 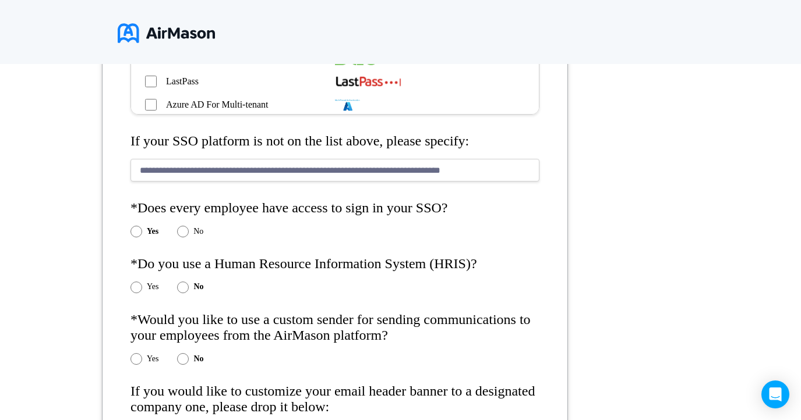 What do you see at coordinates (335, 142) in the screenshot?
I see `h4: If your SSO platform is not on the list above, please specify:` at bounding box center [335, 142].